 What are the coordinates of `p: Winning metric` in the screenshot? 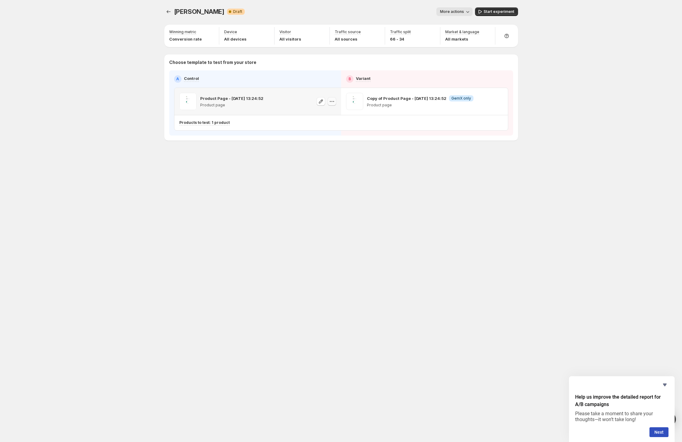 It's located at (183, 32).